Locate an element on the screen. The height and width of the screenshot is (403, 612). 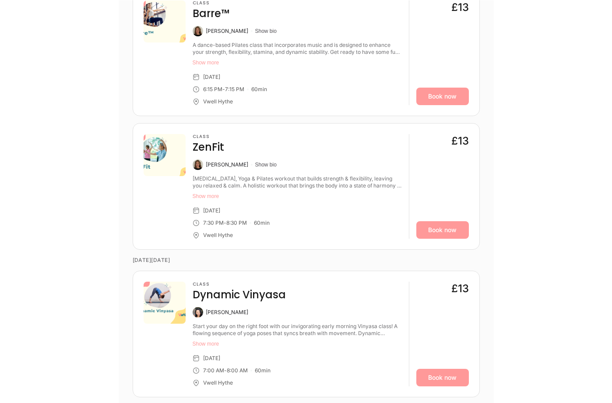
div: 8:30 PM is located at coordinates (236, 223).